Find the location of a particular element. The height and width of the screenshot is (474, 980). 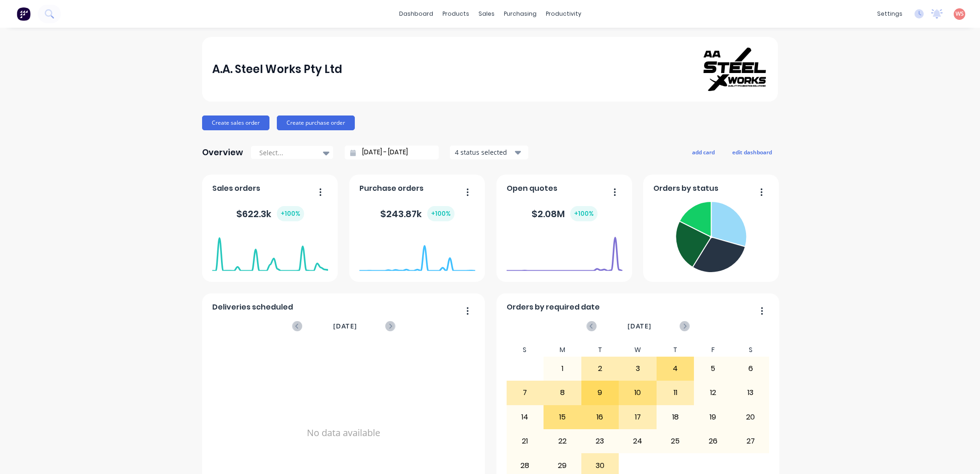

button: Create purchase order is located at coordinates (316, 123).